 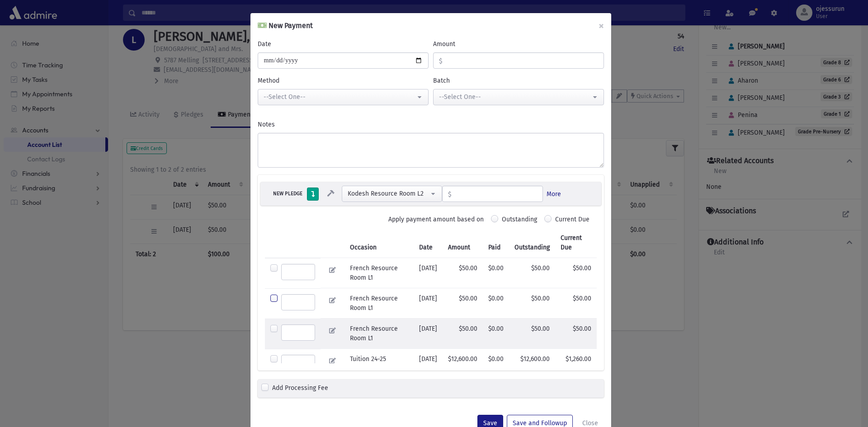 What do you see at coordinates (392, 194) in the screenshot?
I see `button: Kodesh Resource Room L2` at bounding box center [392, 194].